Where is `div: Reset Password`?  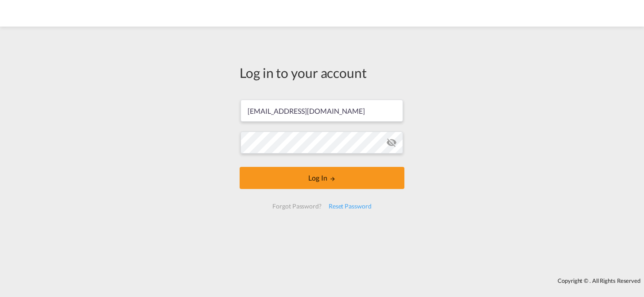
div: Reset Password is located at coordinates (350, 206).